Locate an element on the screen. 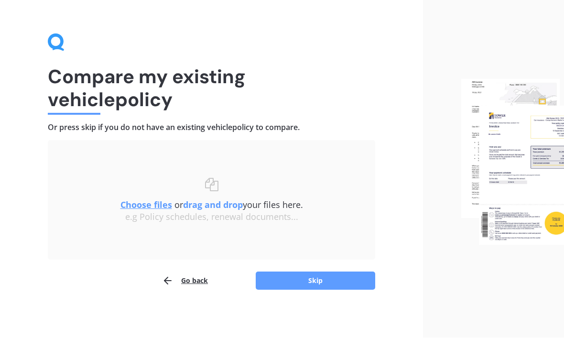 This screenshot has height=338, width=564. span: or your files here. is located at coordinates (212, 205).